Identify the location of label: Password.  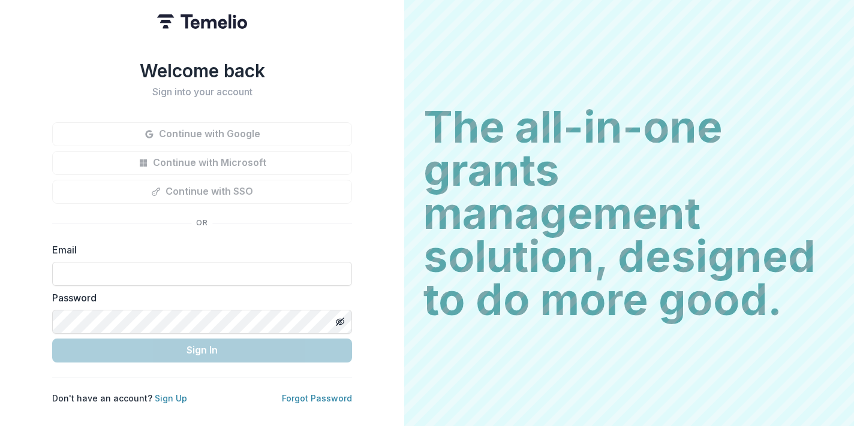
(198, 298).